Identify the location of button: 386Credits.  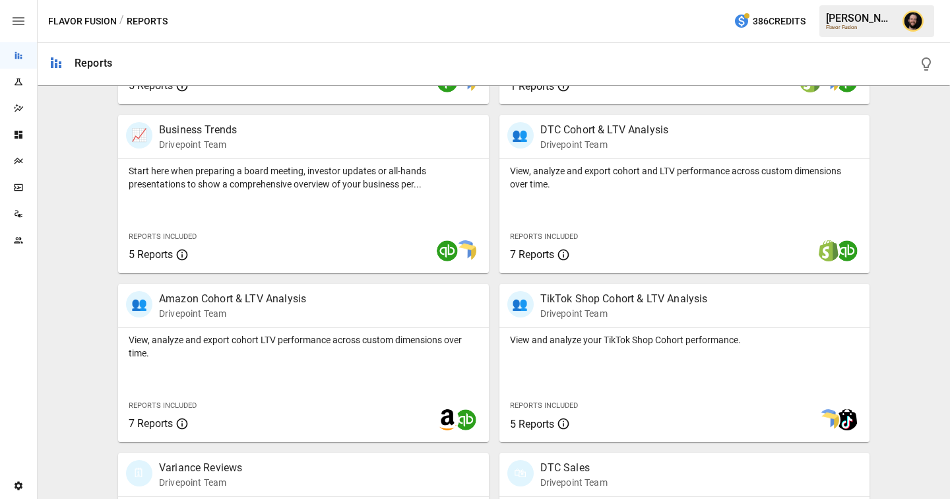
(769, 21).